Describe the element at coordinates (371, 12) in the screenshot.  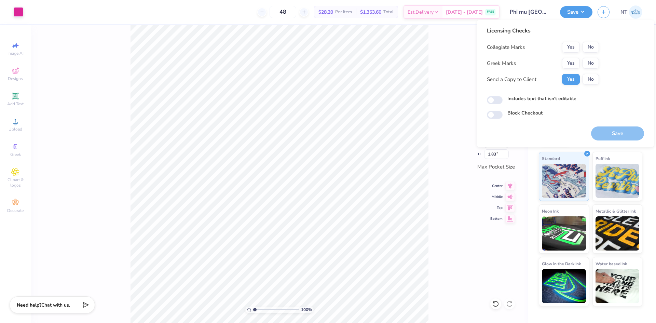
I see `span: $1,353.60` at that location.